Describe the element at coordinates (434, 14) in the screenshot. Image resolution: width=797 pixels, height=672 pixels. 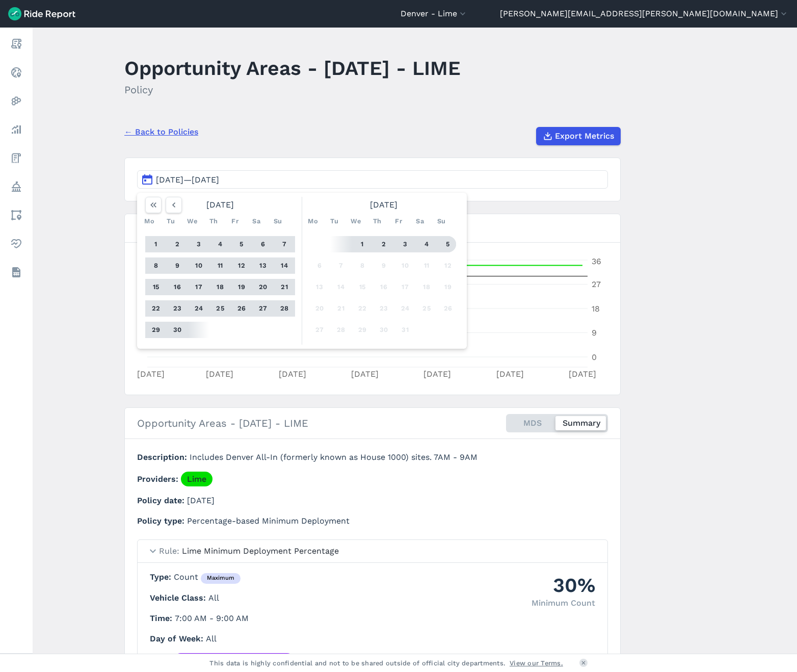
I see `button: Denver - Lime` at that location.